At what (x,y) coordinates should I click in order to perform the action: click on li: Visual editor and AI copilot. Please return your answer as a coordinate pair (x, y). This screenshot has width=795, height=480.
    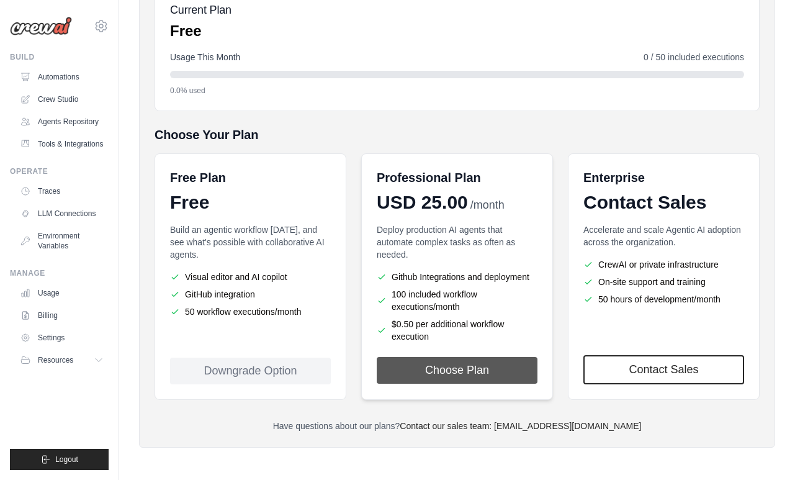
    Looking at the image, I should click on (250, 277).